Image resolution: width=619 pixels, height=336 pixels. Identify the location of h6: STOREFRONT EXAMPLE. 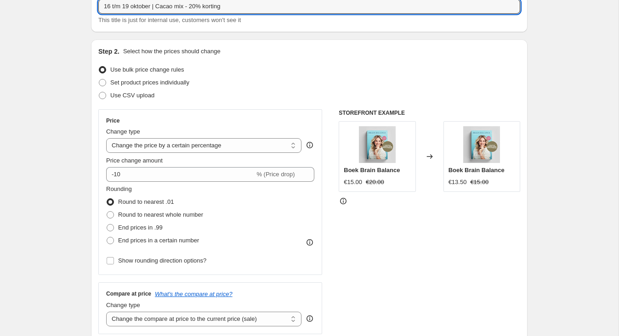
(429, 113).